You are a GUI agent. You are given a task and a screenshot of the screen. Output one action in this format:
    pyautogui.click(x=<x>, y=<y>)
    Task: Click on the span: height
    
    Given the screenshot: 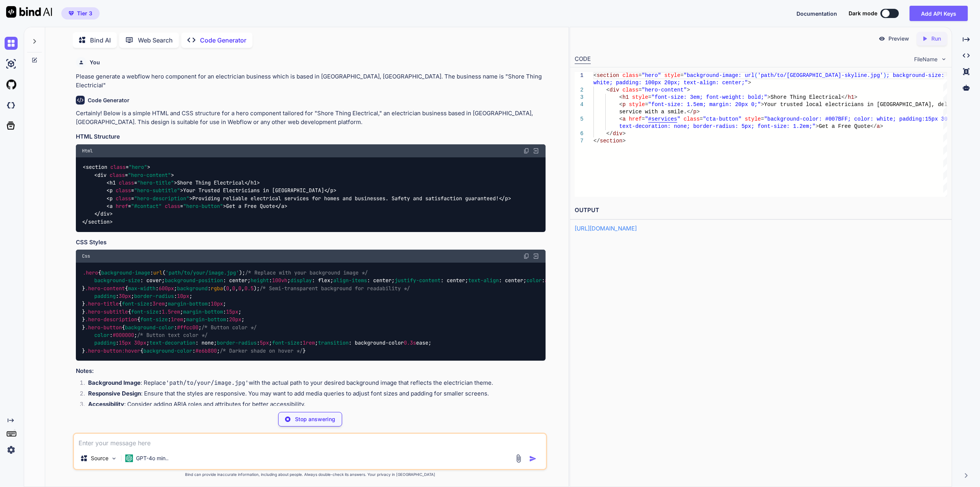 What is the action you would take?
    pyautogui.click(x=260, y=281)
    